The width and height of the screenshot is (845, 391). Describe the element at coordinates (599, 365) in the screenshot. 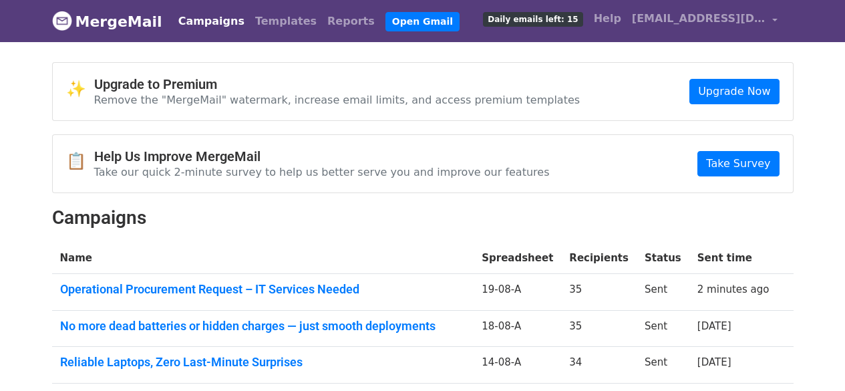

I see `td: 34` at that location.